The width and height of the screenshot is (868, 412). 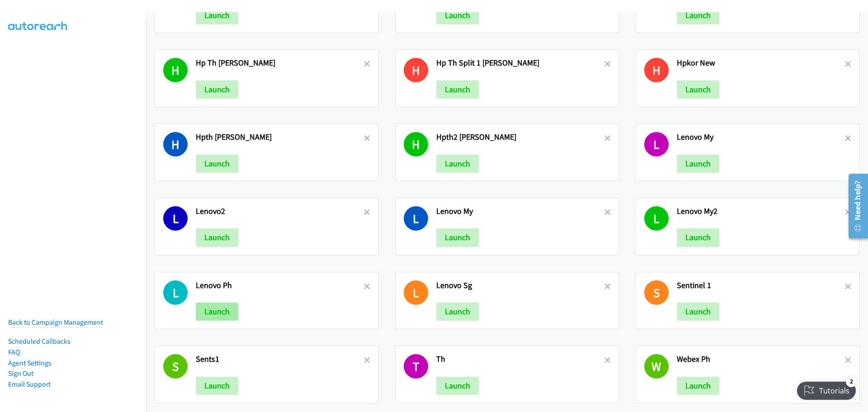 I want to click on a: FAQ, so click(x=14, y=352).